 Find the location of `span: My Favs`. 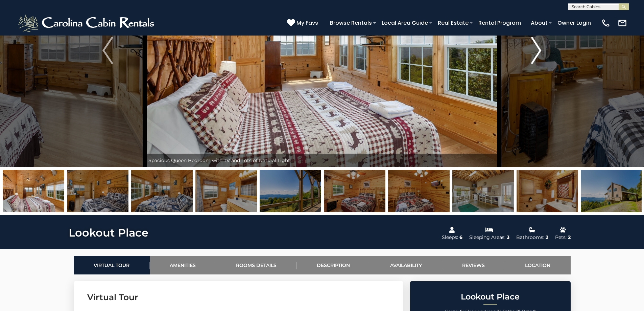

span: My Favs is located at coordinates (307, 23).